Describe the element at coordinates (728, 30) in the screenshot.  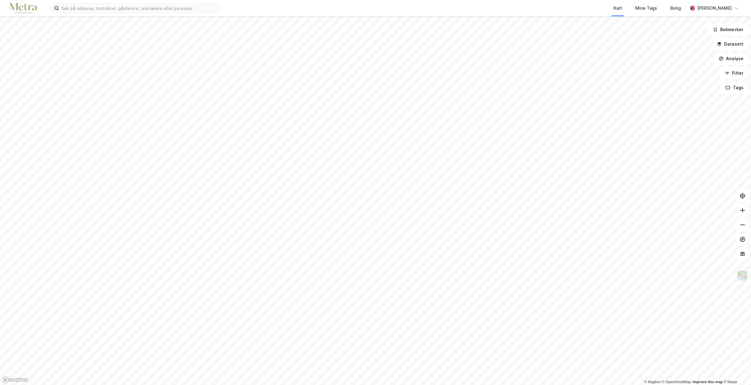
I see `button: Bokmerker` at that location.